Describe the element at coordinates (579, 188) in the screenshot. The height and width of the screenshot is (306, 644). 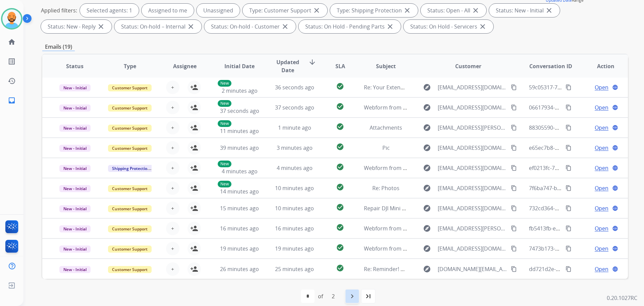
I see `span: 7f6ba747-bb46-42ea-a4f5-a6025ffcb8b0` at that location.